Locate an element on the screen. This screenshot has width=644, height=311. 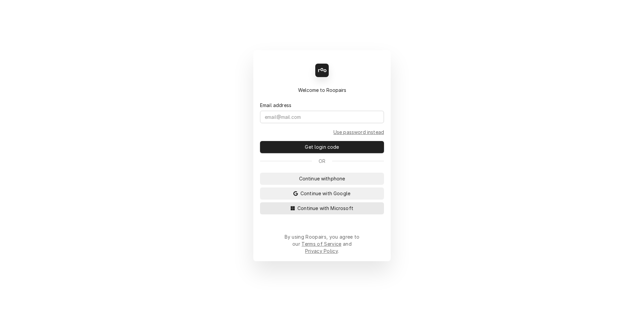
span: Continue with Google is located at coordinates (326, 193).